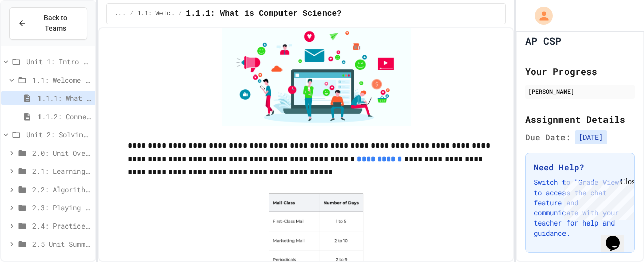 Image resolution: width=644 pixels, height=262 pixels. Describe the element at coordinates (56, 23) in the screenshot. I see `span: Back to Teams` at that location.